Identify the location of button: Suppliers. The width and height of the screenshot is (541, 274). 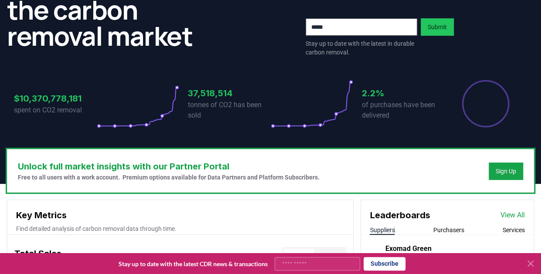
(382, 230).